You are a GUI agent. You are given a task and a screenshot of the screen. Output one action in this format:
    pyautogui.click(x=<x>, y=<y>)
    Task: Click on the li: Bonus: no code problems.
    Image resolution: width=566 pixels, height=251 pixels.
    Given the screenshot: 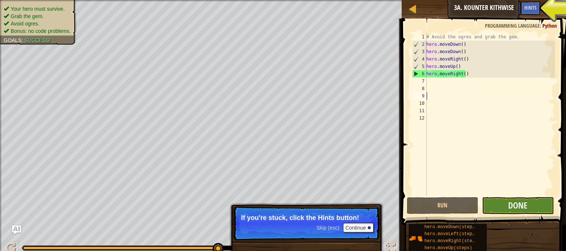 What is the action you would take?
    pyautogui.click(x=37, y=31)
    